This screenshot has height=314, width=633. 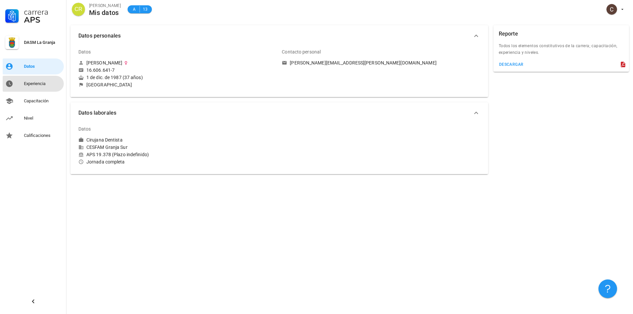 What do you see at coordinates (100, 70) in the screenshot?
I see `div: 16.606.641-7` at bounding box center [100, 70].